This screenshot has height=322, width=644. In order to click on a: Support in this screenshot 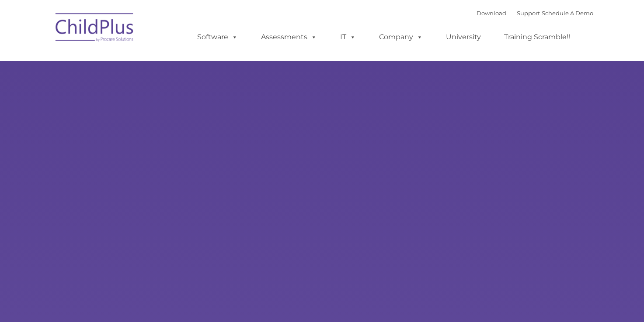, I will do `click(528, 13)`.